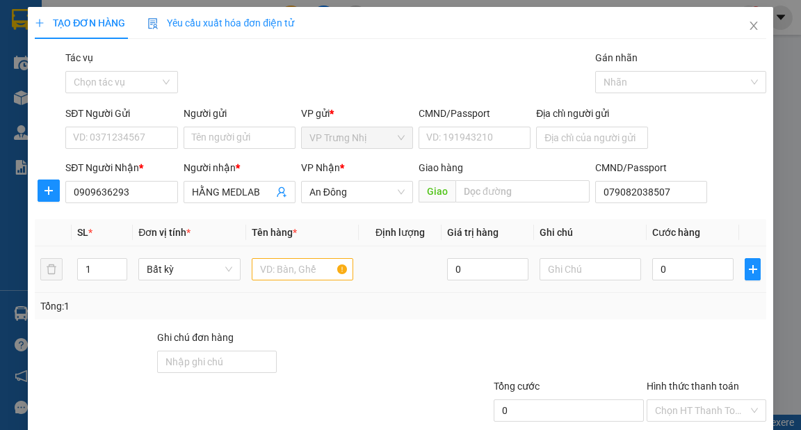  Describe the element at coordinates (303, 269) in the screenshot. I see `input: VD: Bàn, Ghế` at that location.